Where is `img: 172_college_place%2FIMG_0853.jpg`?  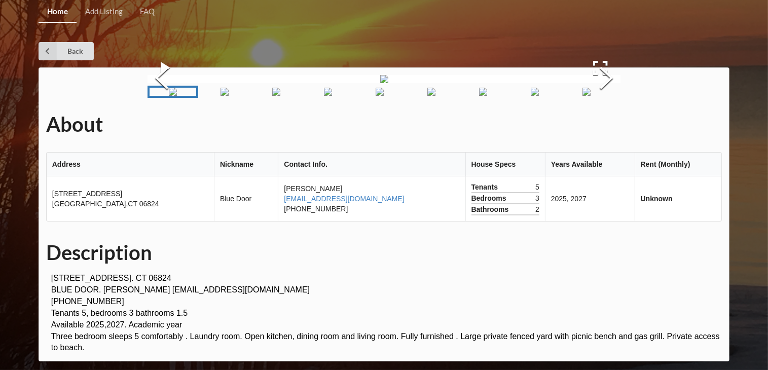 img: 172_college_place%2FIMG_0853.jpg is located at coordinates (431, 92).